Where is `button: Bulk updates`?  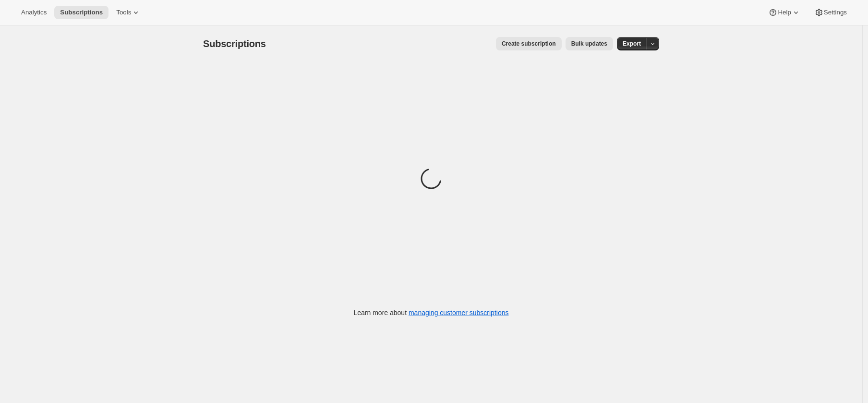 button: Bulk updates is located at coordinates (589, 44).